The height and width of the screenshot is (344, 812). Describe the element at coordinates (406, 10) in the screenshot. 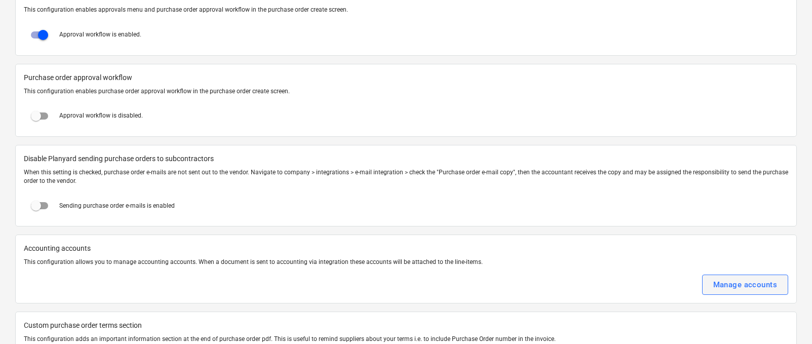

I see `p: This configuration enables approvals menu and purchase order approval workflow in the purchase or...` at that location.